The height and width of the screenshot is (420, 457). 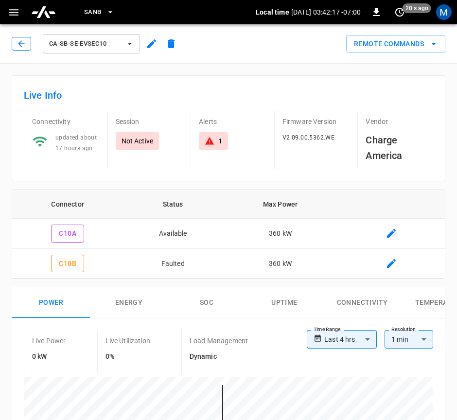 What do you see at coordinates (228, 95) in the screenshot?
I see `h6: Live Info` at bounding box center [228, 95].